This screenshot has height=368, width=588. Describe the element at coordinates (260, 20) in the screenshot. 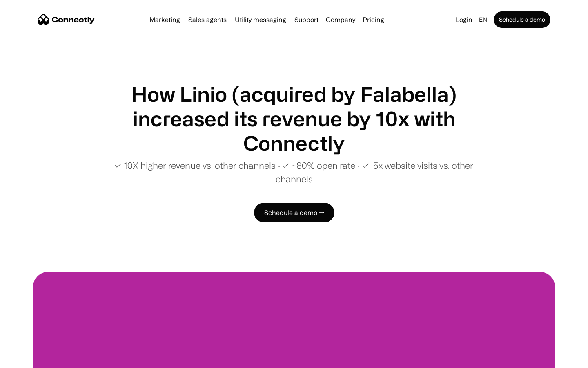

I see `a: Utility messaging` at that location.